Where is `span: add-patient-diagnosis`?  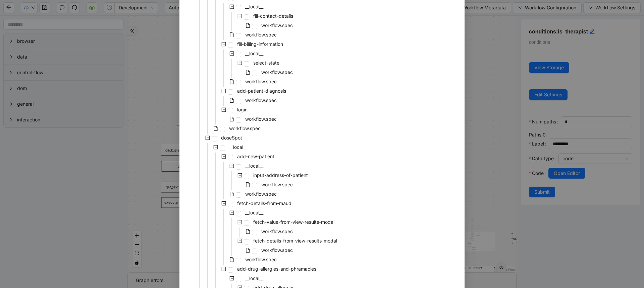
span: add-patient-diagnosis is located at coordinates (262, 91).